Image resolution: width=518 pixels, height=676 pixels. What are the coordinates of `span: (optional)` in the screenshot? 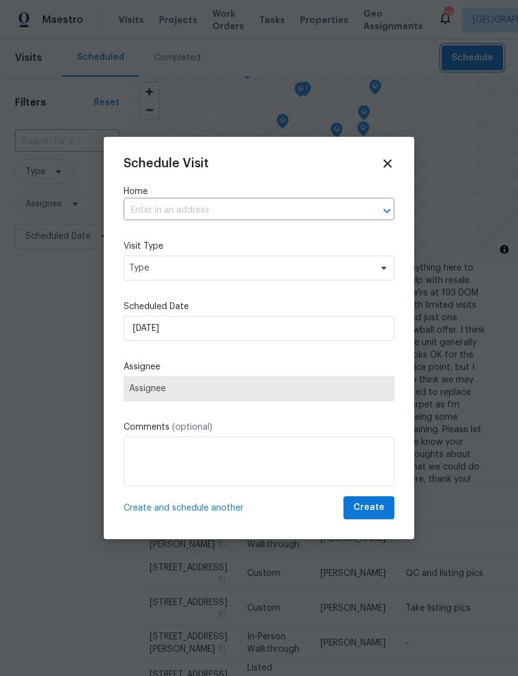 It's located at (192, 427).